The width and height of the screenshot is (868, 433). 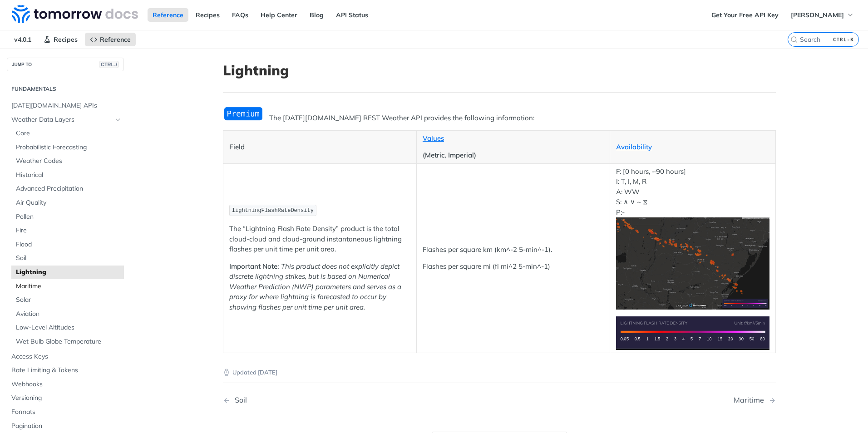 What do you see at coordinates (513, 267) in the screenshot?
I see `p: Flashes per square mi (fl mi^2 5-min^-1)` at bounding box center [513, 267].